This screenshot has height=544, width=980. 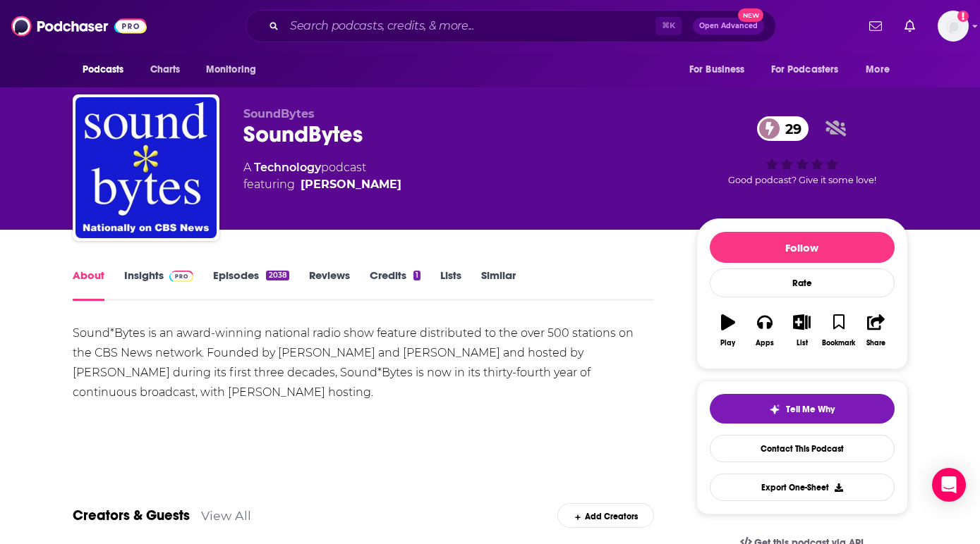 I want to click on span: Open Advanced, so click(x=728, y=26).